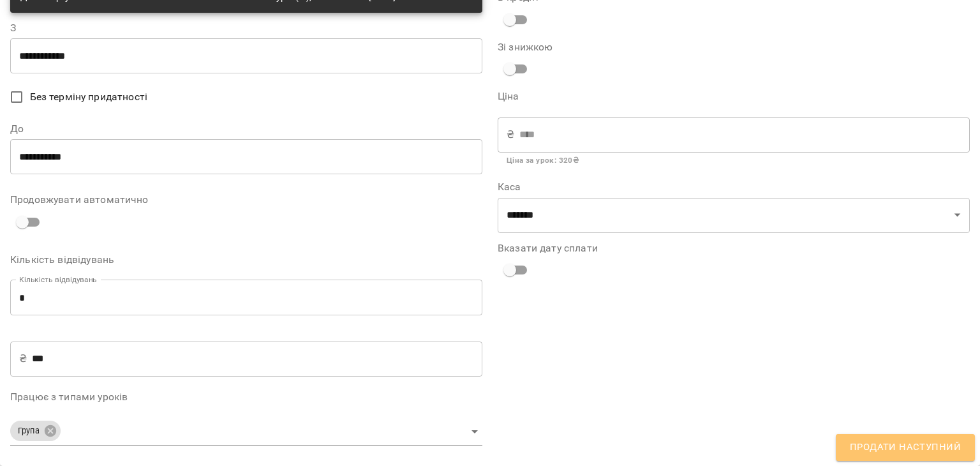 This screenshot has width=980, height=466. Describe the element at coordinates (543, 160) in the screenshot. I see `b: Ціна за урок : 320 ₴` at that location.